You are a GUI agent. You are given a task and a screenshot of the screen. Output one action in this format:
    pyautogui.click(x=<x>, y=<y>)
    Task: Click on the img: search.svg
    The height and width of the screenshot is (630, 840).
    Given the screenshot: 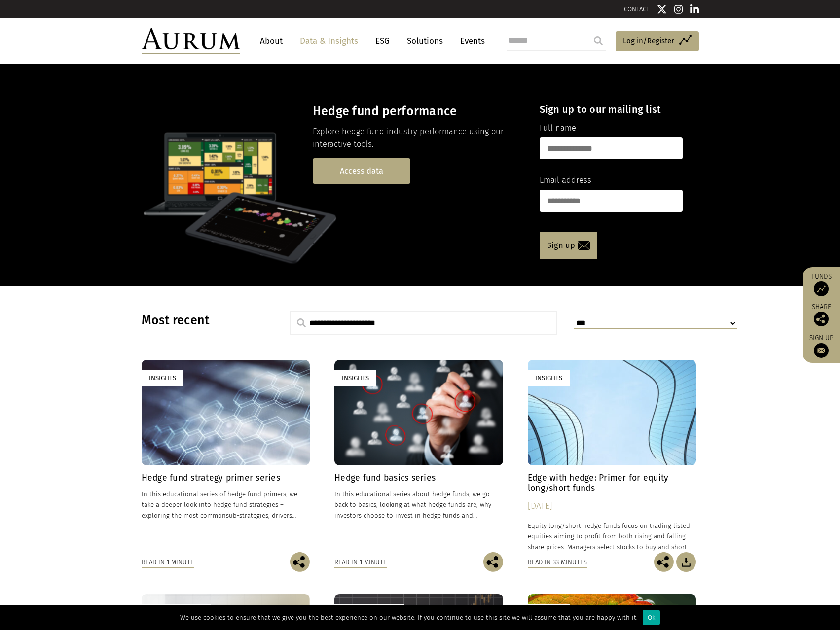 What is the action you would take?
    pyautogui.click(x=302, y=323)
    